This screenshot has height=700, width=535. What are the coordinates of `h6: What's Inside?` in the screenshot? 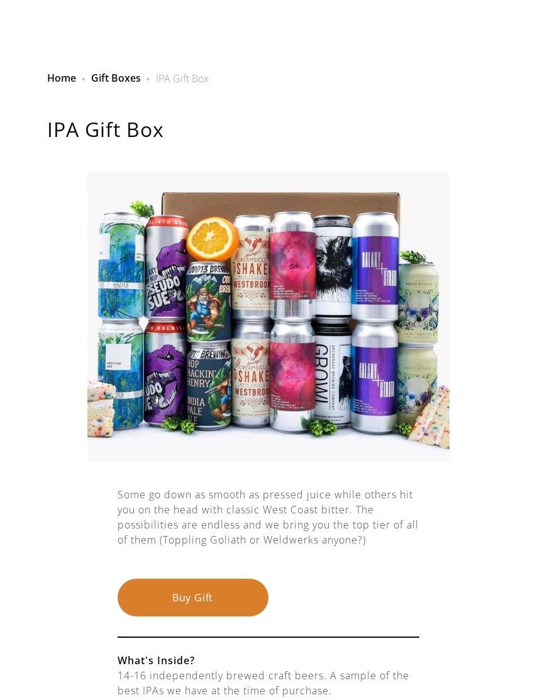 It's located at (268, 660).